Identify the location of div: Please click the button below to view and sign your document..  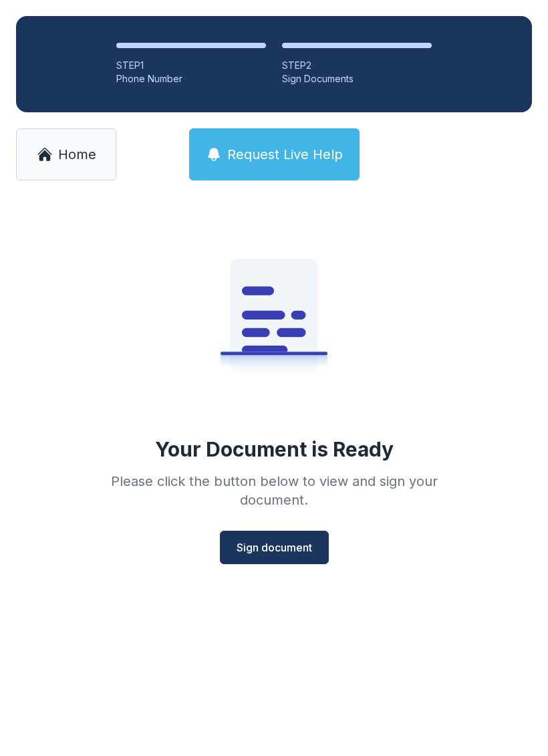
(274, 491).